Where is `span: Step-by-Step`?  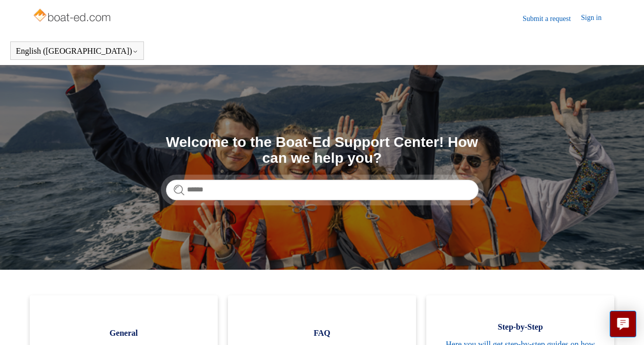 span: Step-by-Step is located at coordinates (520, 327).